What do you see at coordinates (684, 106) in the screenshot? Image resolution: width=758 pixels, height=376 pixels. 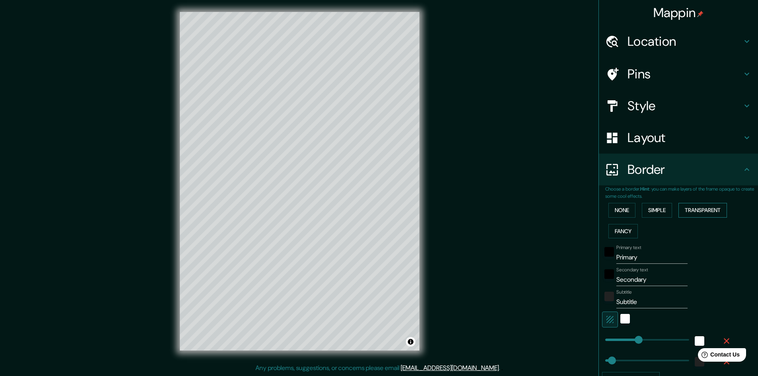 I see `h4: Style` at bounding box center [684, 106].